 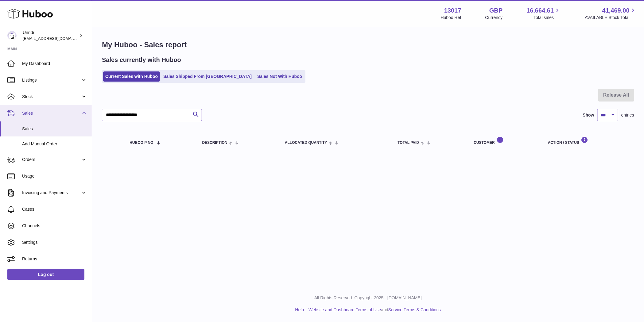 I want to click on span: Total sales, so click(x=547, y=18).